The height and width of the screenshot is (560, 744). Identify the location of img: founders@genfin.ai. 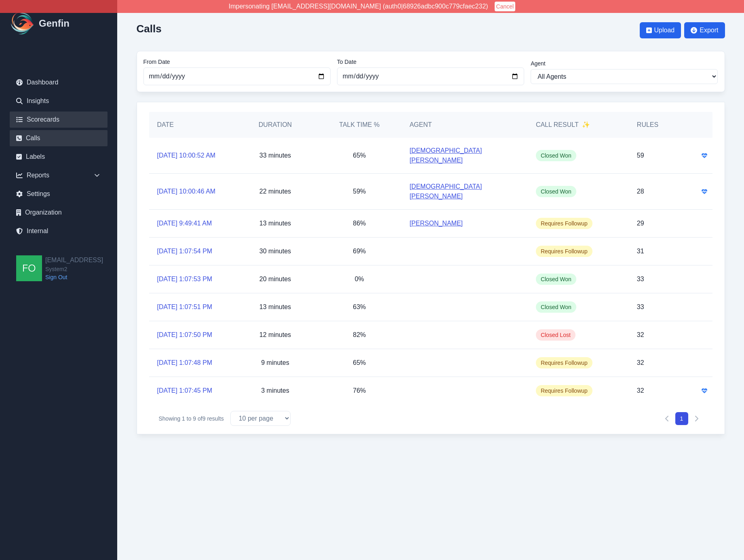
(29, 268).